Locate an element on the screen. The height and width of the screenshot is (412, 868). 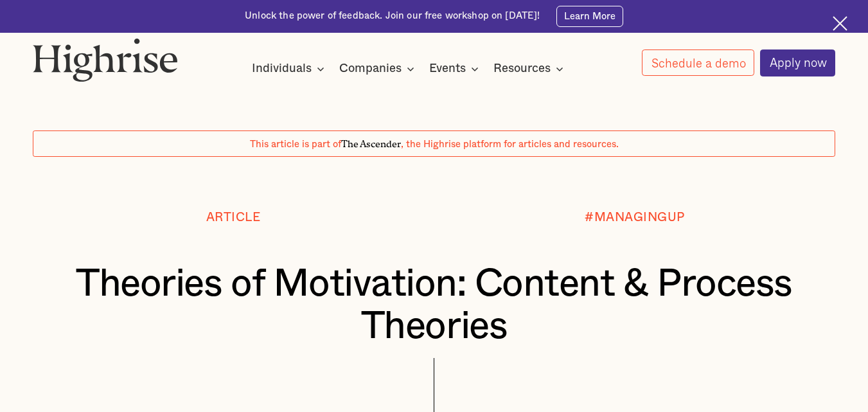
a: Learn More is located at coordinates (590, 16).